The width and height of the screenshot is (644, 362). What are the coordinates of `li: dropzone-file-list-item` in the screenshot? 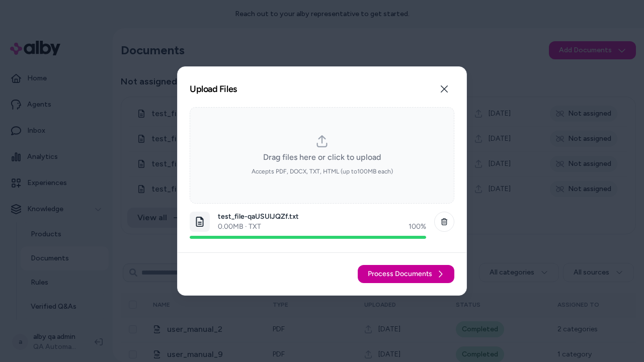 It's located at (322, 226).